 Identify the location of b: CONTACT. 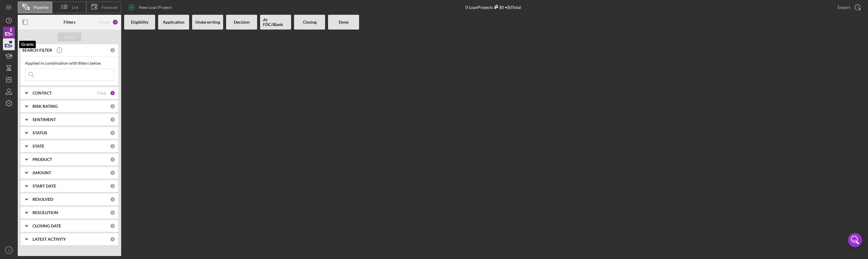
(42, 93).